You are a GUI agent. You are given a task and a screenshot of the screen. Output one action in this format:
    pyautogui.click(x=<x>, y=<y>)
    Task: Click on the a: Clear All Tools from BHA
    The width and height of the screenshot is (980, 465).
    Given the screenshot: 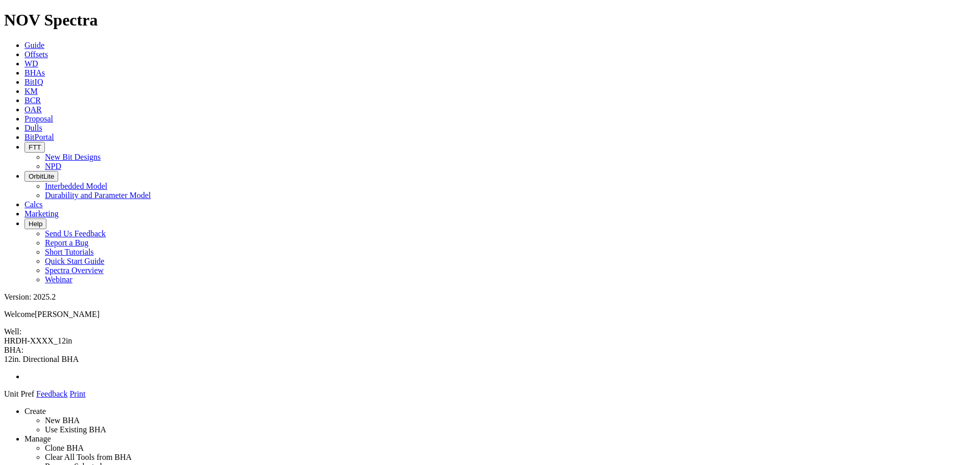 What is the action you would take?
    pyautogui.click(x=88, y=456)
    